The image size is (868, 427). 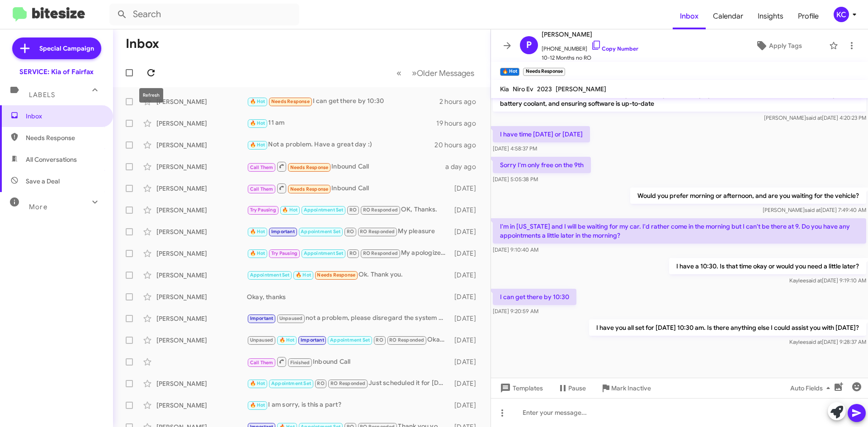 I want to click on span: Save a Deal, so click(x=43, y=181).